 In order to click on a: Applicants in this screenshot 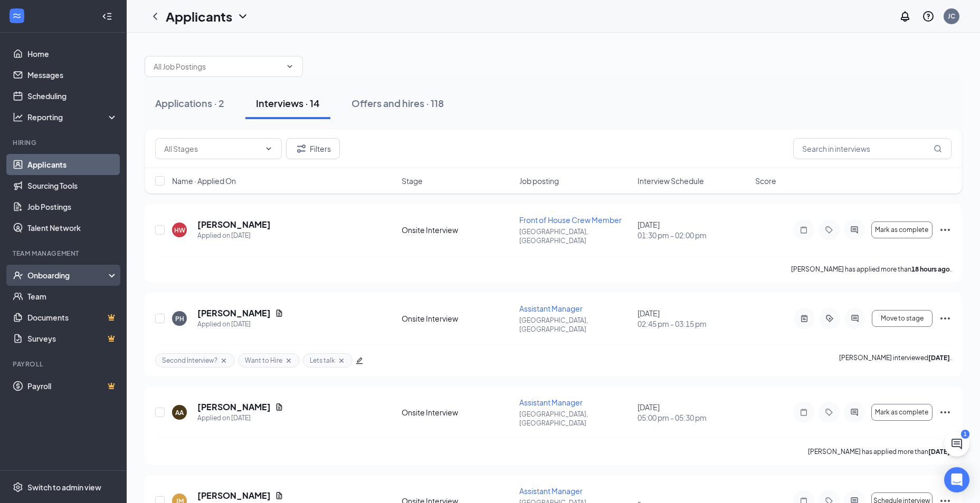, I will do `click(72, 164)`.